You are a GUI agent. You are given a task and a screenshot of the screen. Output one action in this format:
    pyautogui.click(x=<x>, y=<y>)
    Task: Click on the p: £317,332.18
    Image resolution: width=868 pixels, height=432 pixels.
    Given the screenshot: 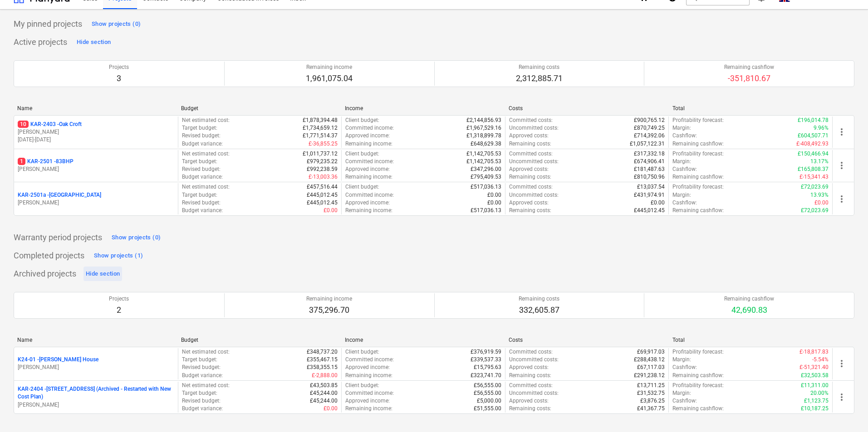 What is the action you would take?
    pyautogui.click(x=649, y=154)
    